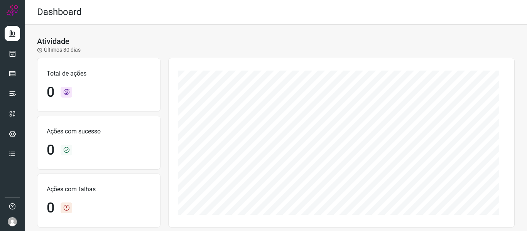 The image size is (527, 231). I want to click on p: Ações com falhas, so click(99, 189).